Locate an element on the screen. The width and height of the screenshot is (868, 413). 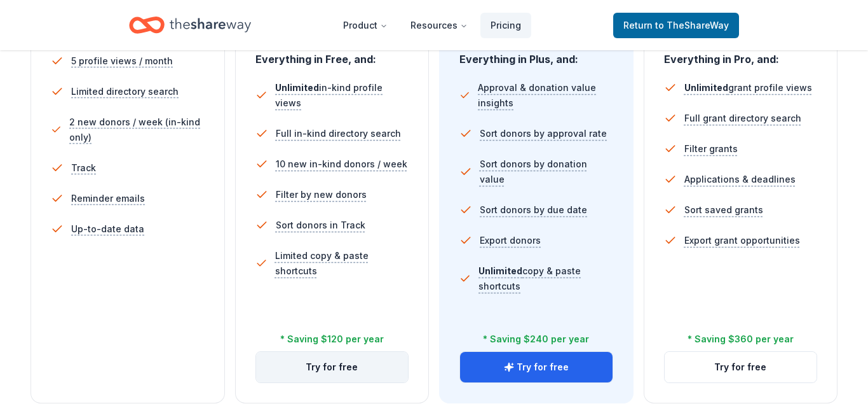
span: Limited copy & paste shortcuts is located at coordinates (342, 264).